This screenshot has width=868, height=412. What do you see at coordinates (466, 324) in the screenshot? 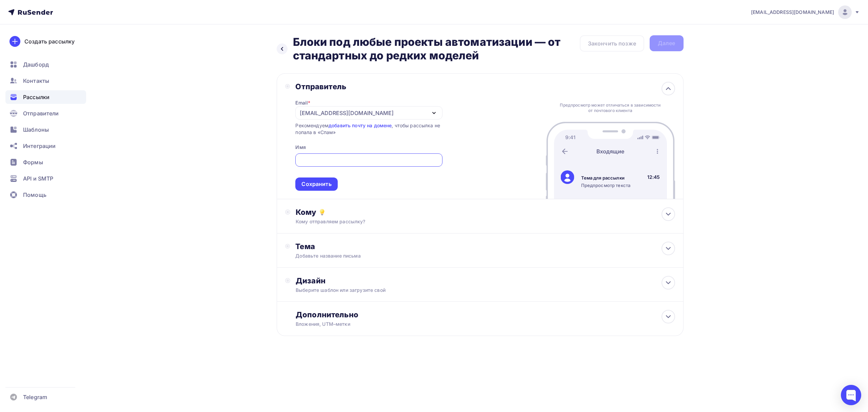
I see `div: Вложения, UTM–метки` at bounding box center [466, 324].